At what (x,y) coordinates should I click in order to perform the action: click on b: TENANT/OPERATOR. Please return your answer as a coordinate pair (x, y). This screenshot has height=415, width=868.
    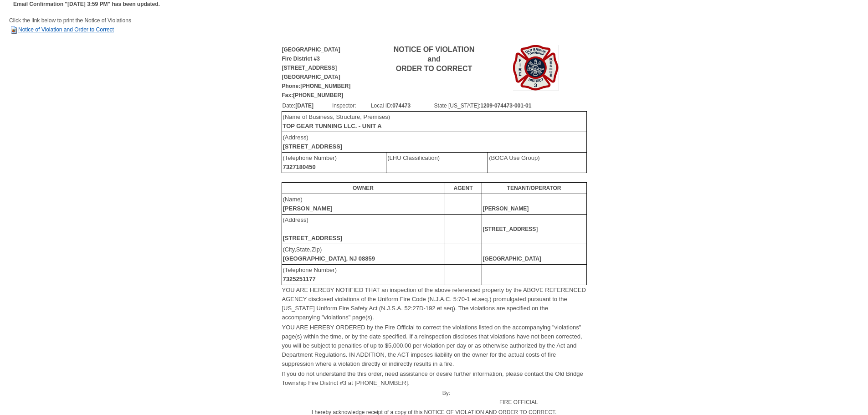
    Looking at the image, I should click on (534, 188).